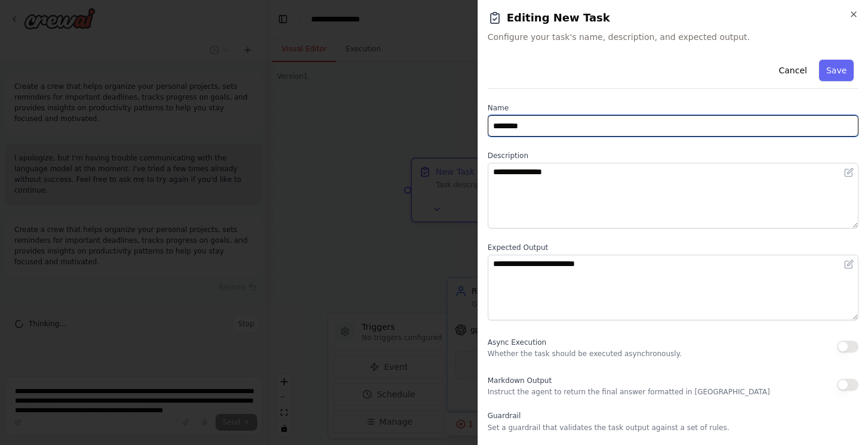 The height and width of the screenshot is (445, 868). Describe the element at coordinates (672, 18) in the screenshot. I see `h2: Editing New Task` at that location.